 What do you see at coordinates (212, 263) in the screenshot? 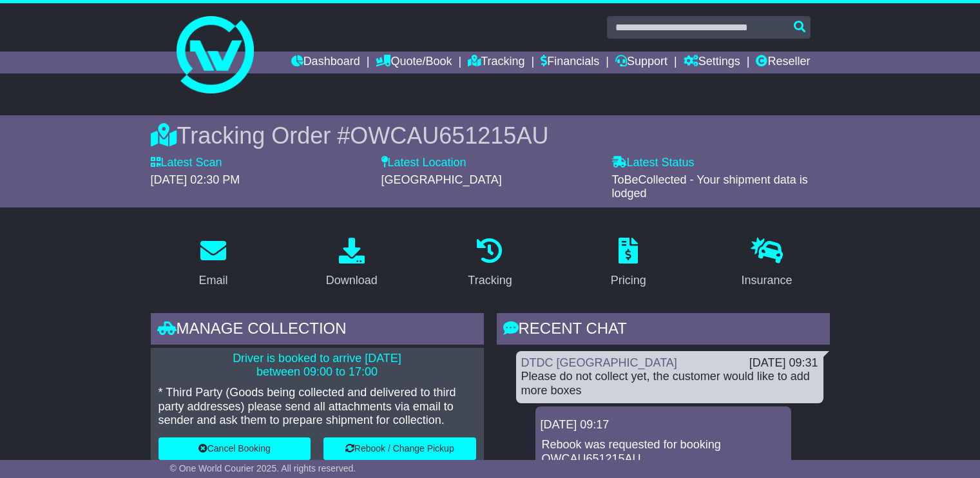
I see `a: Email` at bounding box center [212, 263].